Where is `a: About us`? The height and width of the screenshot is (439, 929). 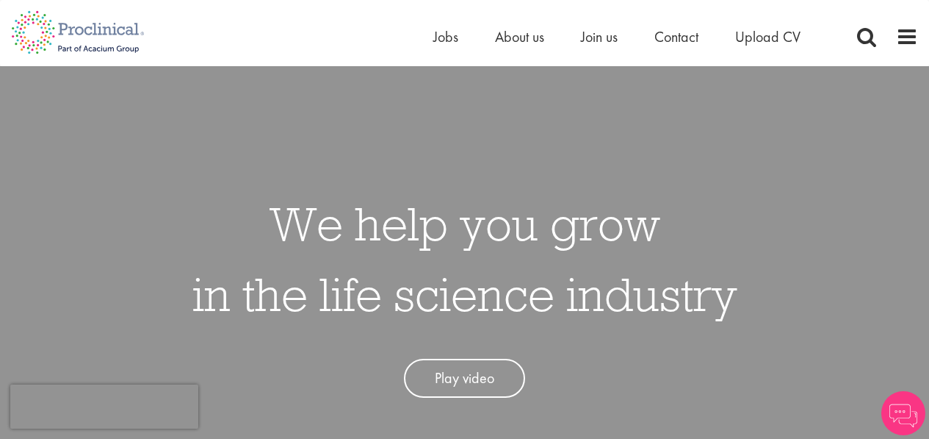 a: About us is located at coordinates (519, 37).